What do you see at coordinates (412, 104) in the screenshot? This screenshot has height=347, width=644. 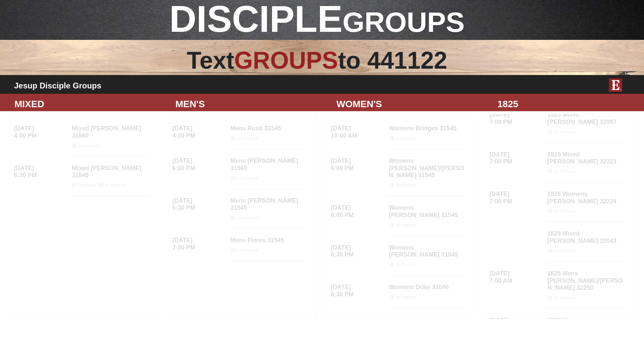 I see `div: WOMEN'S` at bounding box center [412, 104].